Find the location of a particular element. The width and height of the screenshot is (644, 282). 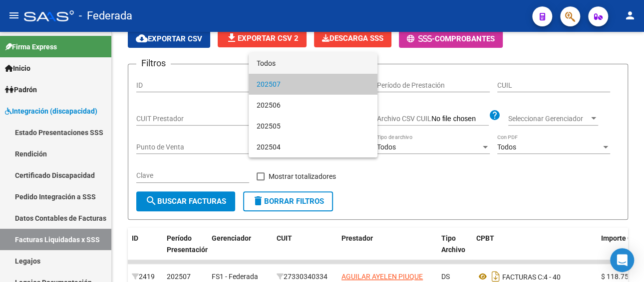

span: 202506 is located at coordinates (313, 105).